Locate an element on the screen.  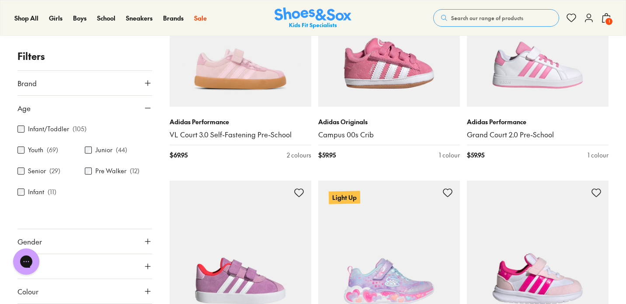
p: ( 105 ) is located at coordinates (80, 129).